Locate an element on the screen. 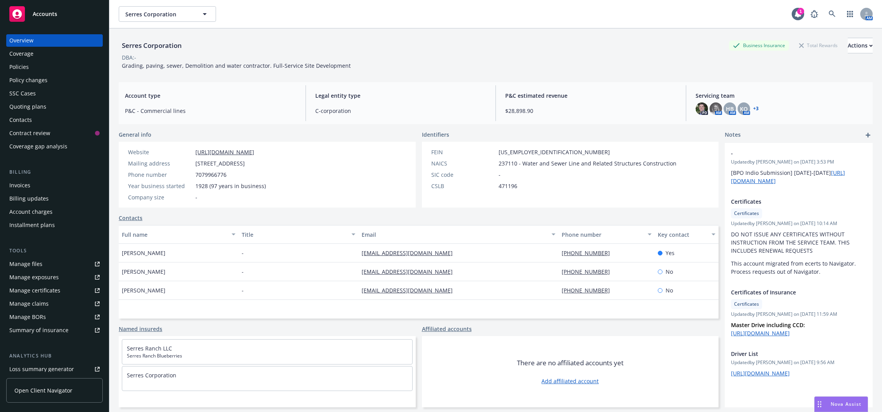  span: There are no affiliated accounts yet is located at coordinates (570, 363).